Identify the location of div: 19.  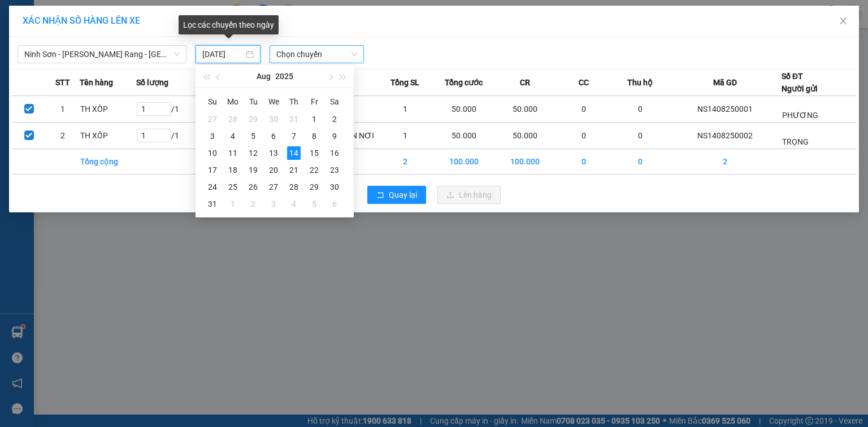
(253, 170).